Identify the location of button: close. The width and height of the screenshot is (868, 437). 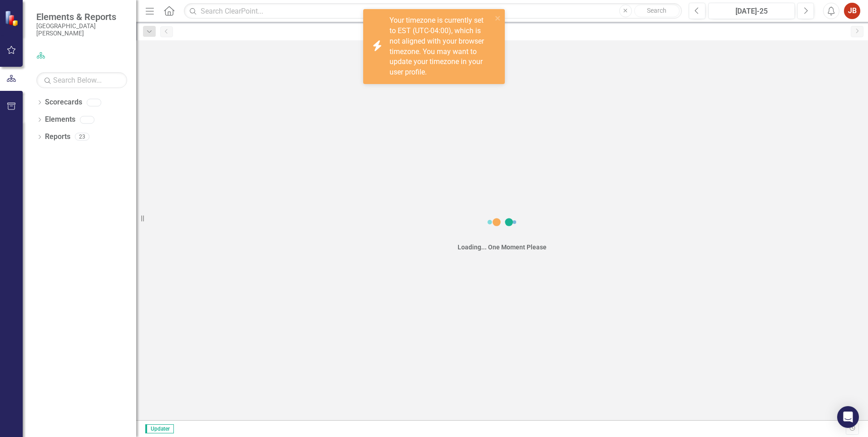
(498, 18).